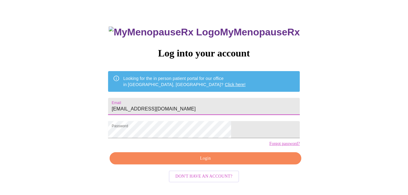  What do you see at coordinates (206, 159) in the screenshot?
I see `span: Login` at bounding box center [206, 159].